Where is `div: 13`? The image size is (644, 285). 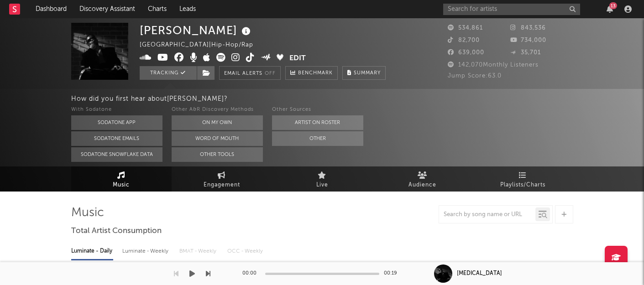 div: 13 is located at coordinates (613, 6).